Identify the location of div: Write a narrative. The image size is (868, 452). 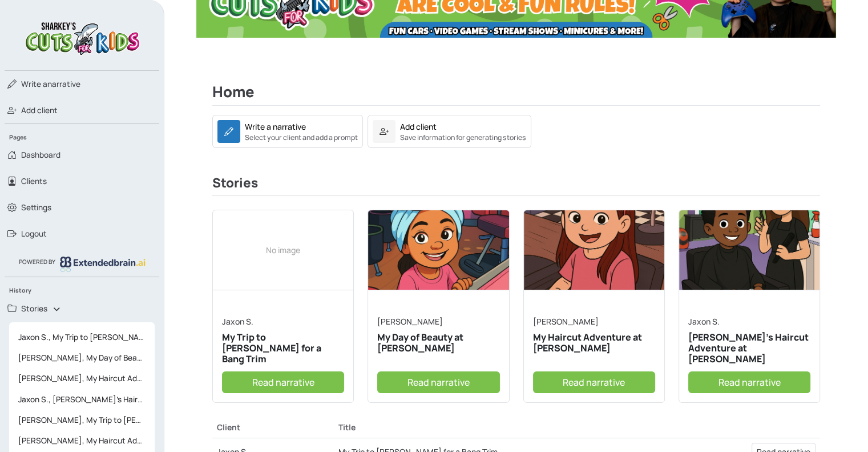
(275, 126).